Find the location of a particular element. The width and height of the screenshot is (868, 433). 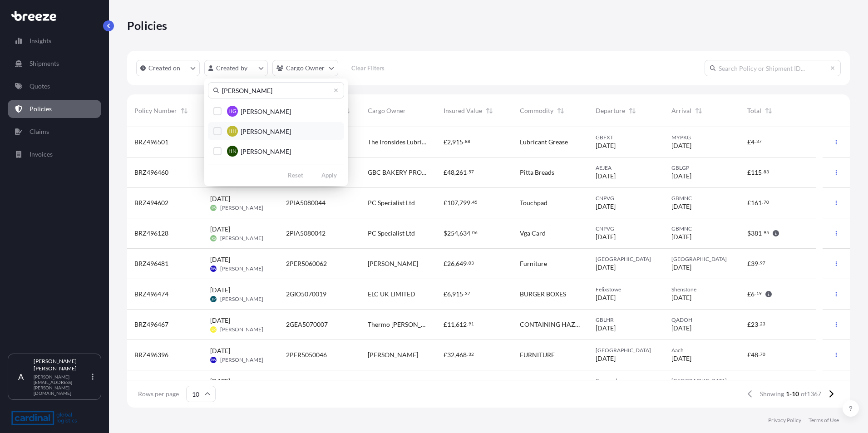

span: HN is located at coordinates (233, 151).